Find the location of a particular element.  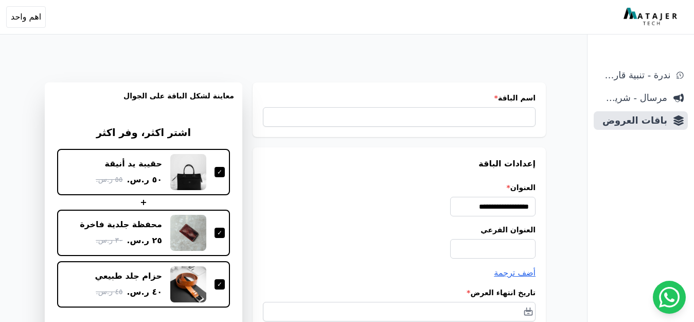

button: اهم واحد is located at coordinates (26, 17).